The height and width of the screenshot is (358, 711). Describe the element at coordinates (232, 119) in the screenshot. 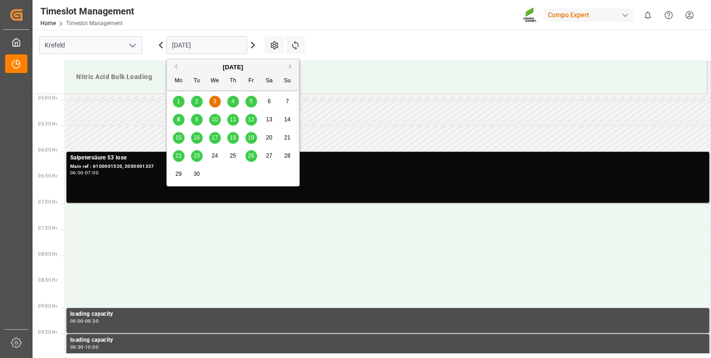

I see `span: 11` at that location.